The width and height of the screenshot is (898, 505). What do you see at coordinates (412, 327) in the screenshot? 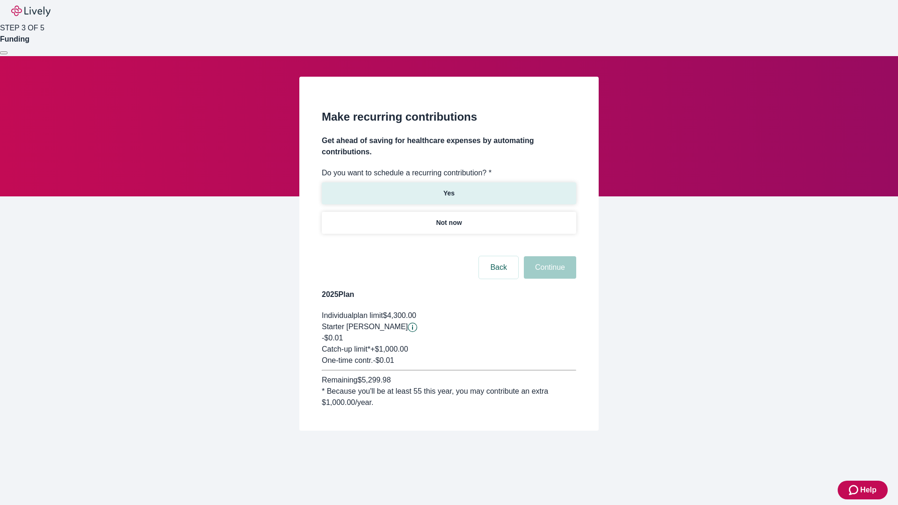
I see `button: Lively will contribute $0.01 to establish your account` at bounding box center [412, 327].